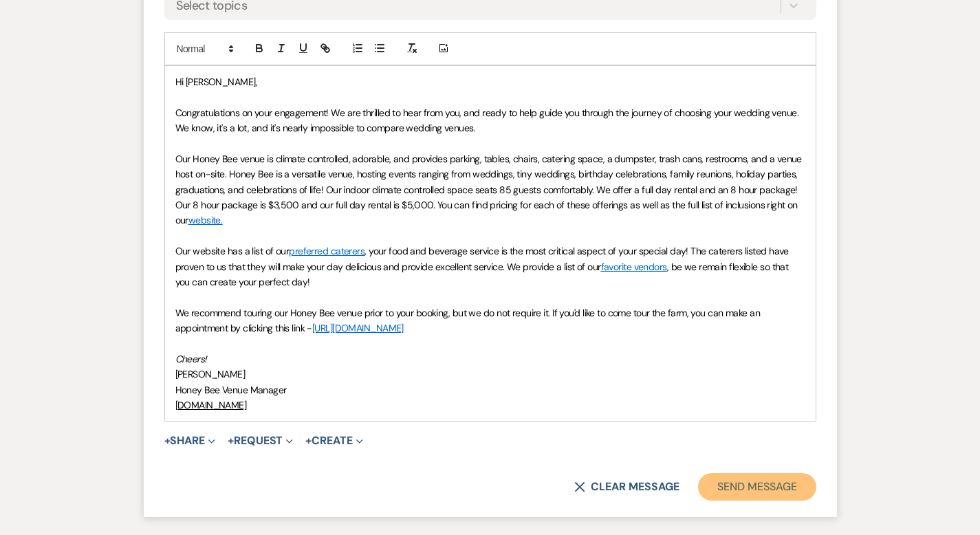 This screenshot has width=980, height=535. What do you see at coordinates (469, 321) in the screenshot?
I see `span: We recommend touring our Honey Bee venue prior to your booking, but we do not require it. If you'...` at bounding box center [469, 321].